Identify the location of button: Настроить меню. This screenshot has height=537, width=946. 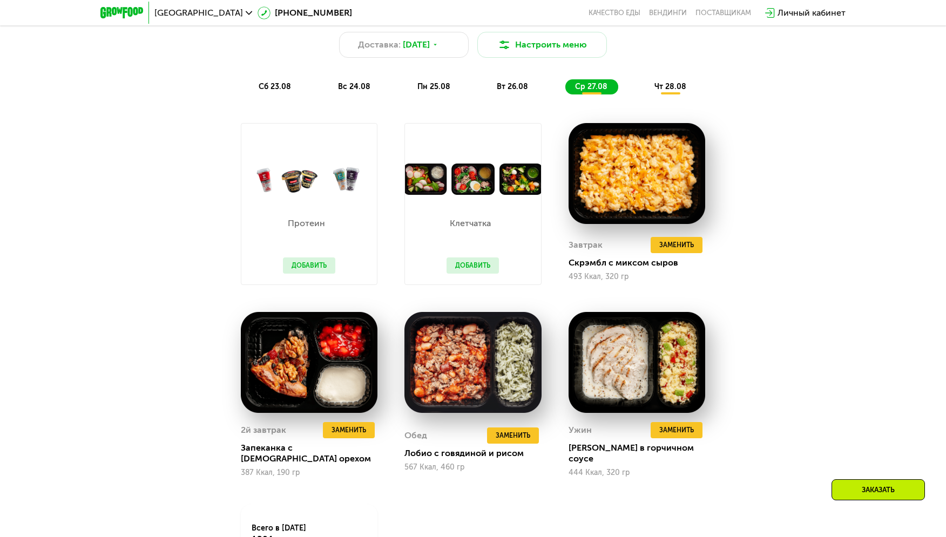
(542, 45).